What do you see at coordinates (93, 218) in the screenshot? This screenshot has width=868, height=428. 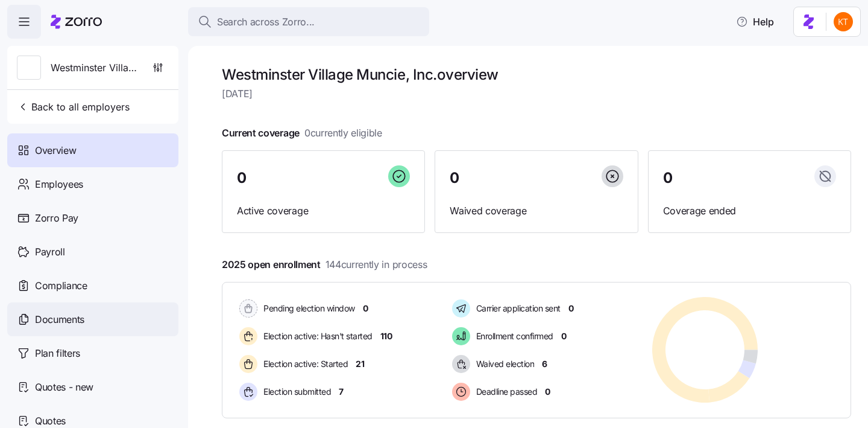 I see `a: Zorro Pay` at bounding box center [93, 218].